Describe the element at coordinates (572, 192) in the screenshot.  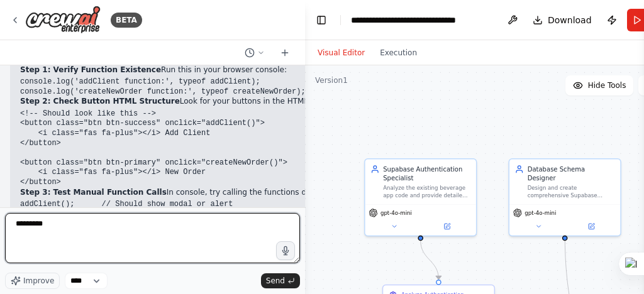
I see `div: Design and create comprehensive Supabase database schema for the beverage tracking application, i...` at that location.